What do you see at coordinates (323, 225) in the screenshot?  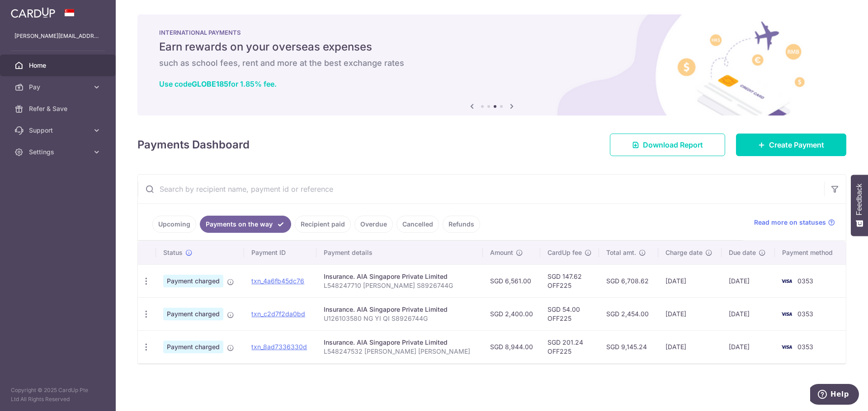 I see `a: Recipient paid` at bounding box center [323, 225].